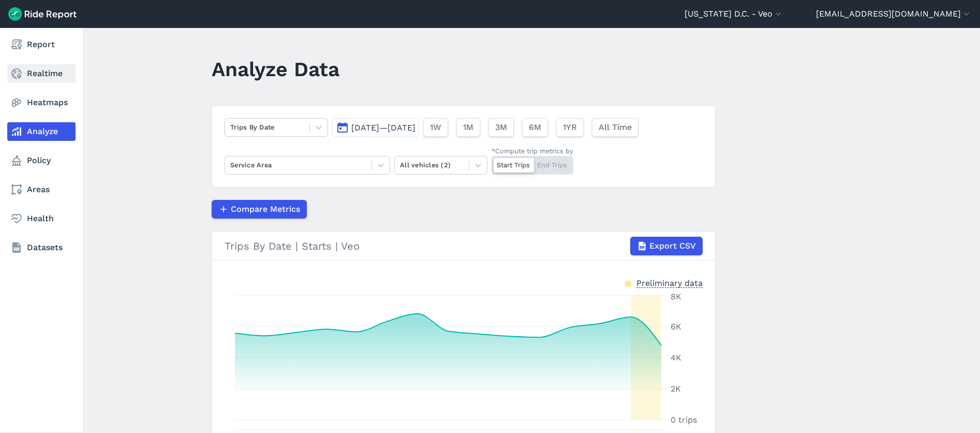  Describe the element at coordinates (468, 127) in the screenshot. I see `button: 1M` at that location.